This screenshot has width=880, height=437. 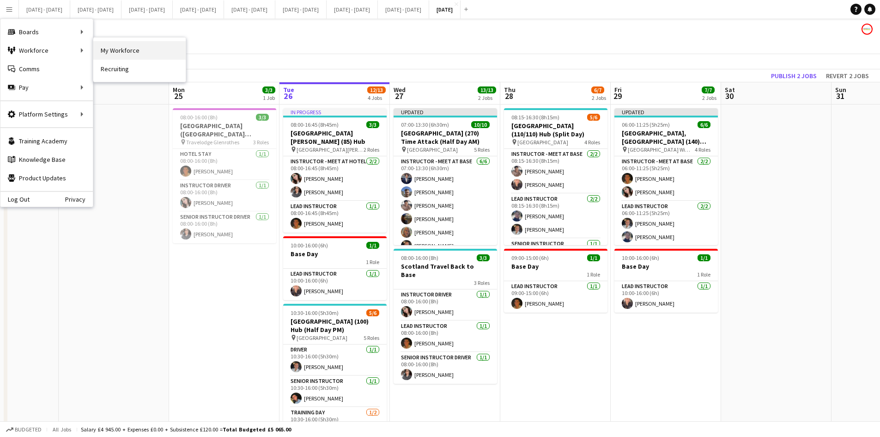 I want to click on span: Travelodge Glenrothes, so click(x=213, y=142).